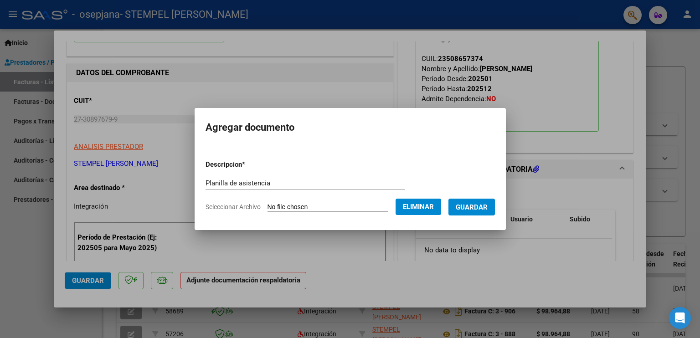 The width and height of the screenshot is (700, 338). Describe the element at coordinates (472, 207) in the screenshot. I see `button: Guardar` at that location.